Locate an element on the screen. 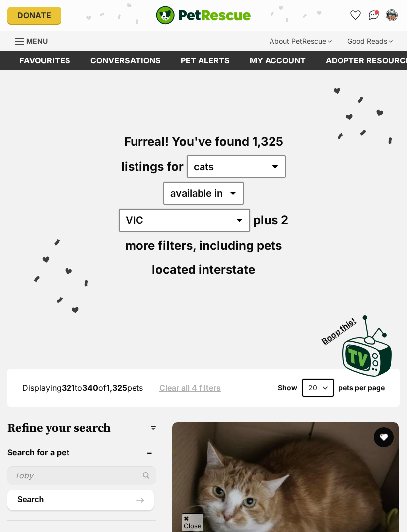 This screenshot has width=407, height=532. a: Clear all 4 filters is located at coordinates (190, 388).